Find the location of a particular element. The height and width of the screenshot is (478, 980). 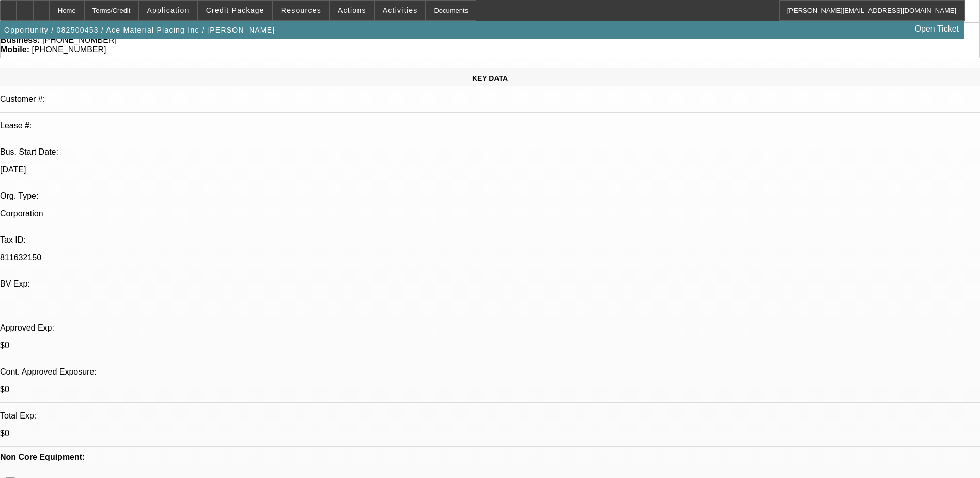

button: Resources is located at coordinates (301, 10).